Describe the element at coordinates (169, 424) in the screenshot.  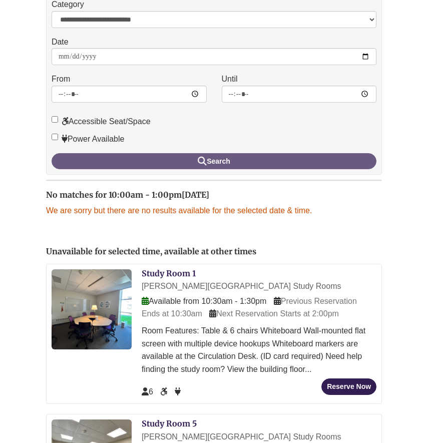
I see `a: Study Room 5` at that location.